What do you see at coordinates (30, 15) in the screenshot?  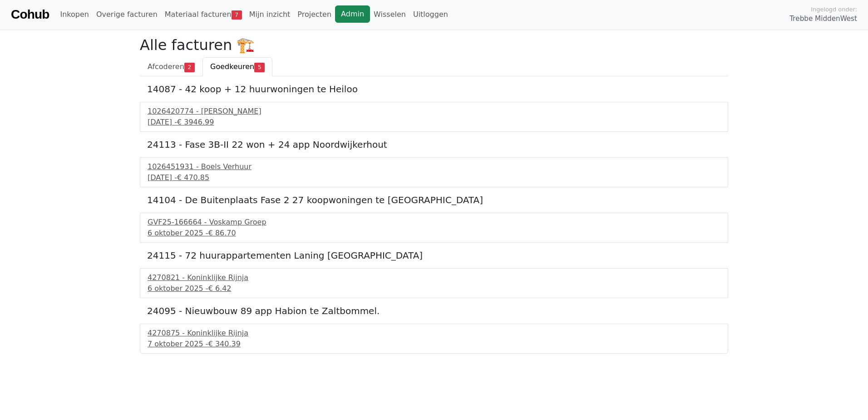 I see `a: Cohub` at bounding box center [30, 15].